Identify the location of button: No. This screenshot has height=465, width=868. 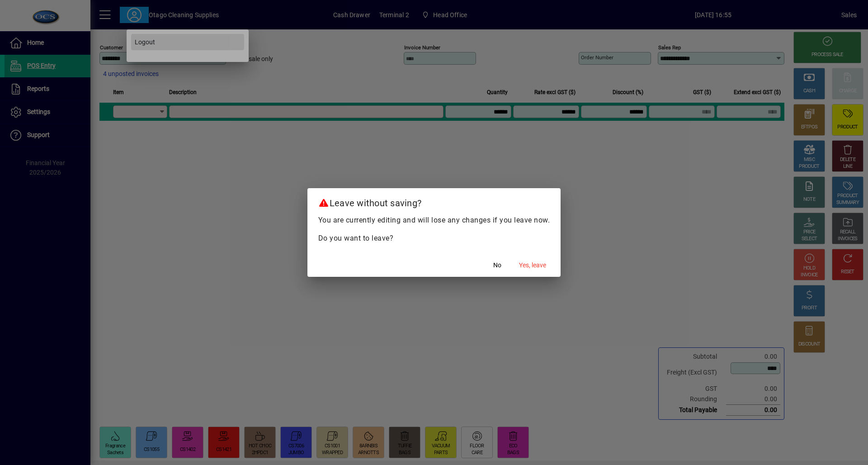
(498, 265).